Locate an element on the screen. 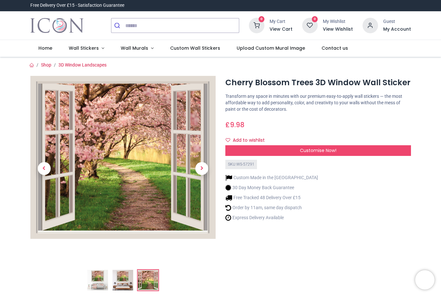  a: My Account is located at coordinates (397, 29).